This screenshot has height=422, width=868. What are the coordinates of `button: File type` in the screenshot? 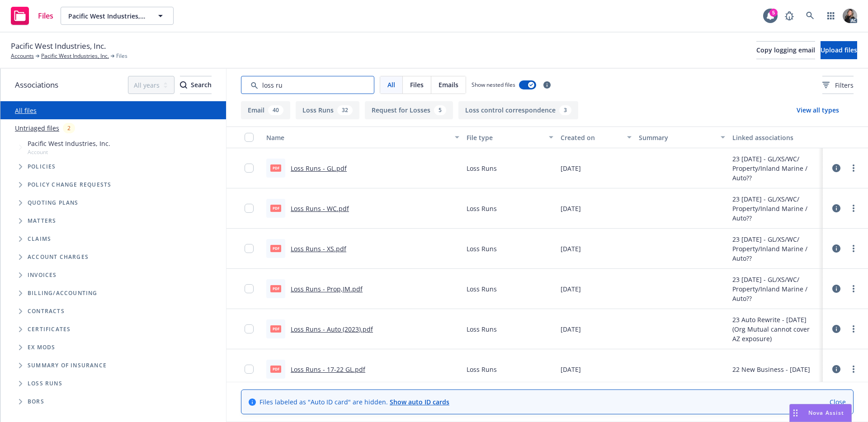 It's located at (510, 137).